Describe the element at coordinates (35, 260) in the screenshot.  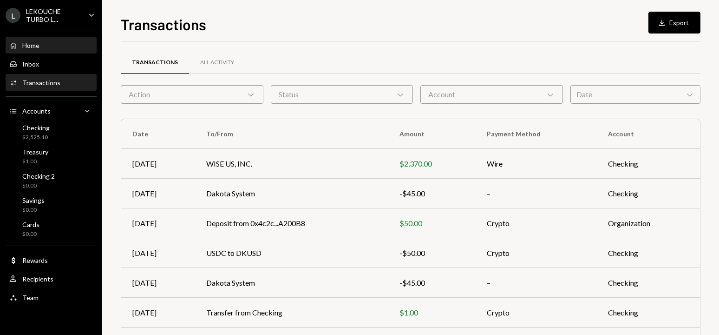
I see `div: Rewards` at that location.